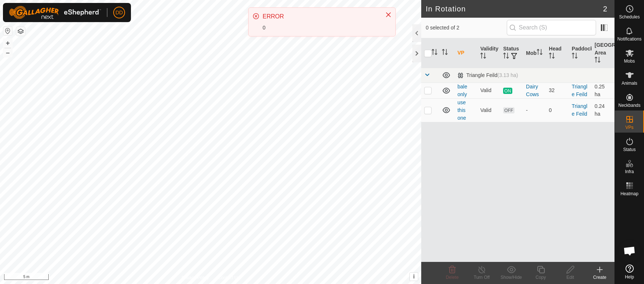 This screenshot has height=284, width=644. Describe the element at coordinates (629, 193) in the screenshot. I see `span: Heatmap` at that location.